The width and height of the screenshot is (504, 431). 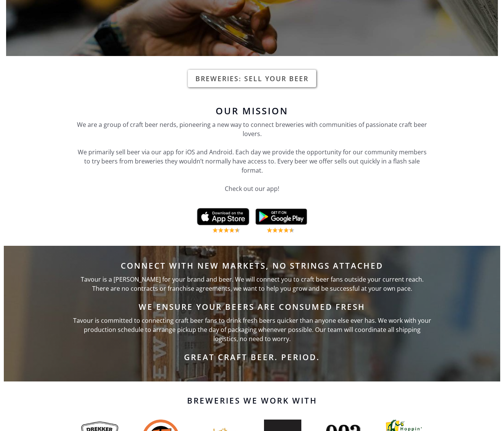 What do you see at coordinates (252, 400) in the screenshot?
I see `h3: Breweries We Work With` at bounding box center [252, 400].